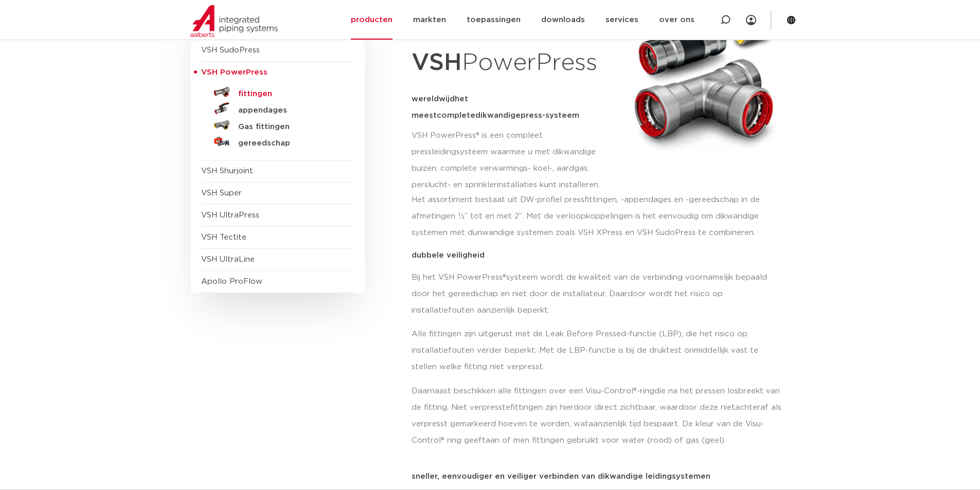 The height and width of the screenshot is (490, 980). What do you see at coordinates (596, 416) in the screenshot?
I see `span: achteraf als verpresst gemarkeerd hoeven te worden, wat` at bounding box center [596, 416].